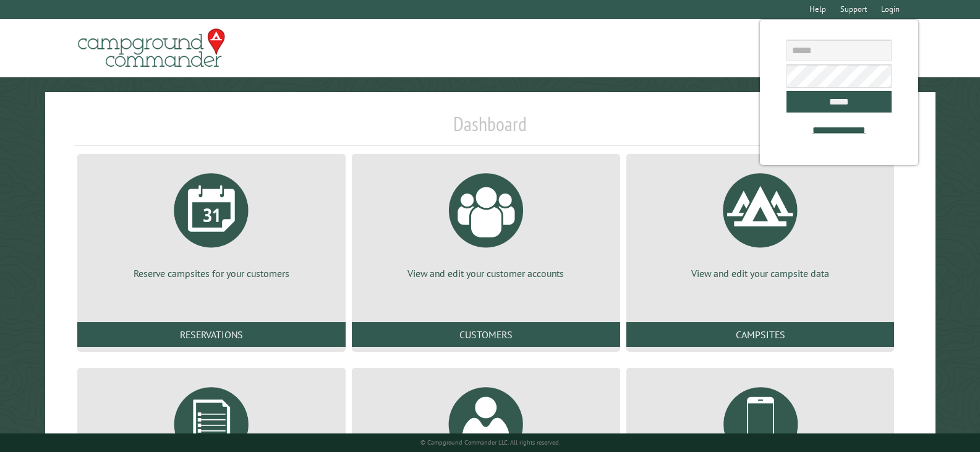 This screenshot has width=980, height=452. I want to click on a: Reservations, so click(211, 335).